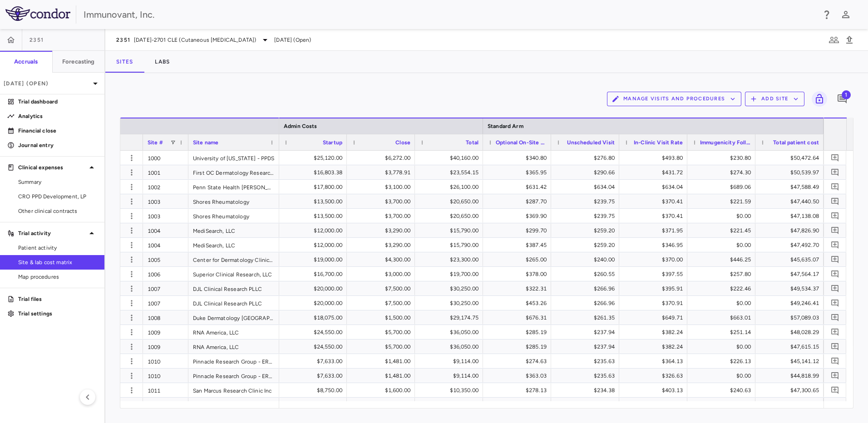 This screenshot has width=868, height=423. Describe the element at coordinates (58, 131) in the screenshot. I see `p: Financial close` at that location.